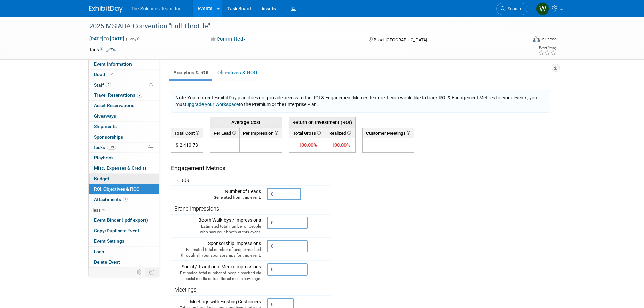 The height and width of the screenshot is (308, 644). I want to click on a: Search, so click(512, 9).